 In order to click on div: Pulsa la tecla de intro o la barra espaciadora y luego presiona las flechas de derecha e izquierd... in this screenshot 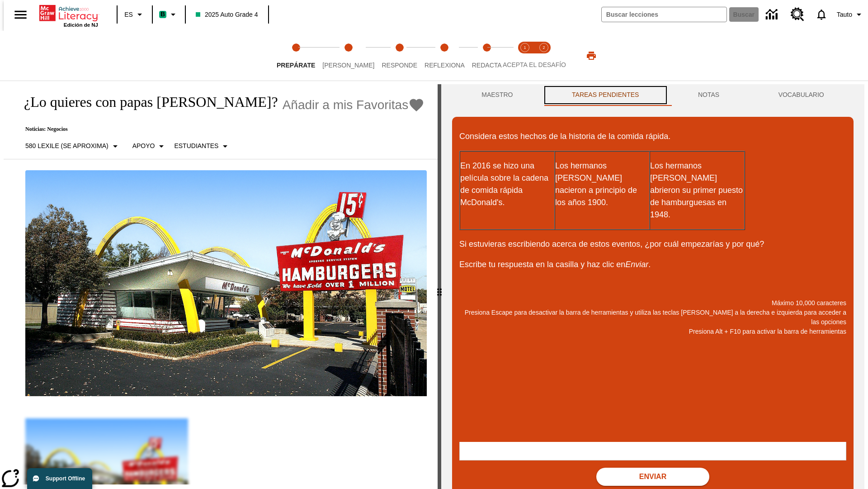, I will do `click(439, 286)`.